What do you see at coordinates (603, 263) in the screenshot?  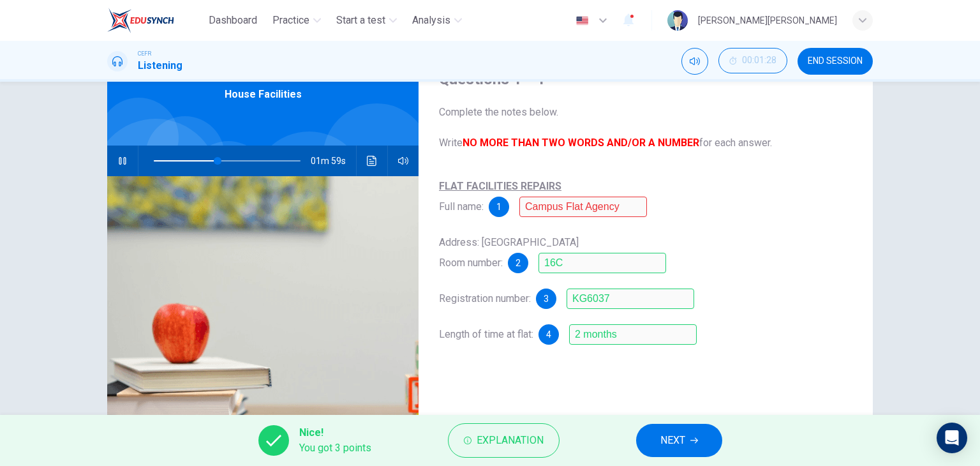 I see `input: 16C; 16 C` at bounding box center [603, 263].